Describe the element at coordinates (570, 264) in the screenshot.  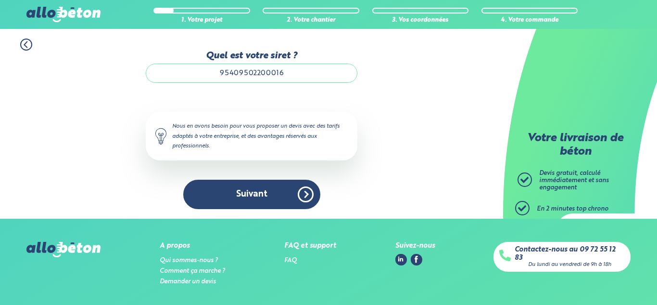
I see `div: Du lundi au vendredi de 9h à 18h` at that location.